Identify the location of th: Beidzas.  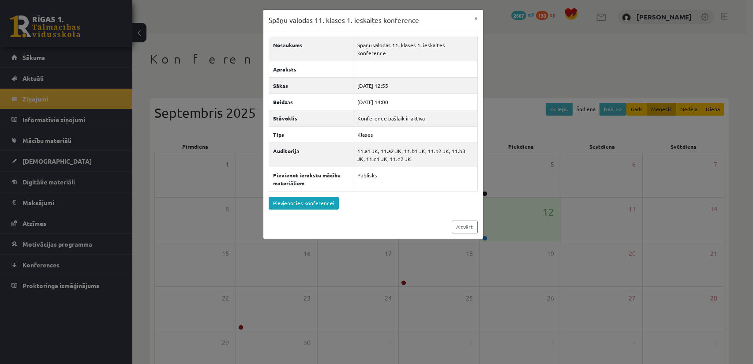
(311, 102).